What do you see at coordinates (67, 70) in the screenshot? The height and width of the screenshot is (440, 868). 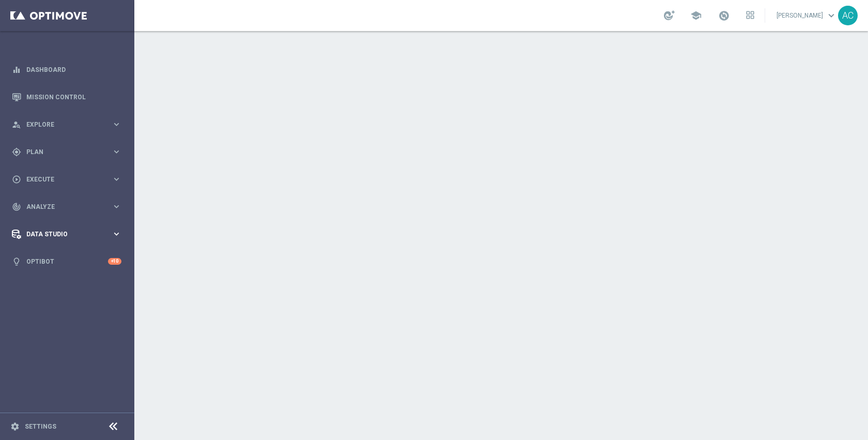 I see `div: equalizer Dashboard` at bounding box center [67, 70].